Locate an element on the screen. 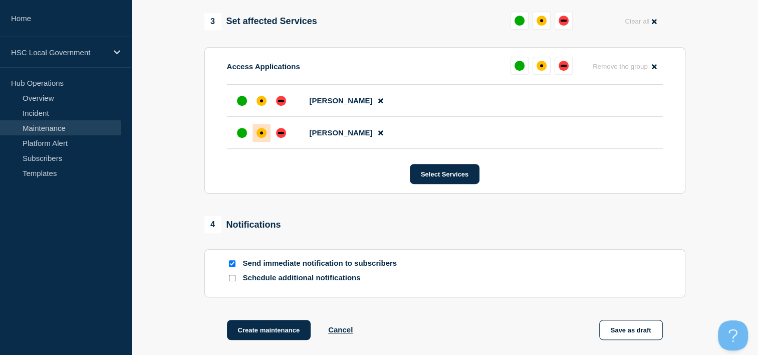 This screenshot has height=355, width=758. button: Remove the group is located at coordinates (625, 66).